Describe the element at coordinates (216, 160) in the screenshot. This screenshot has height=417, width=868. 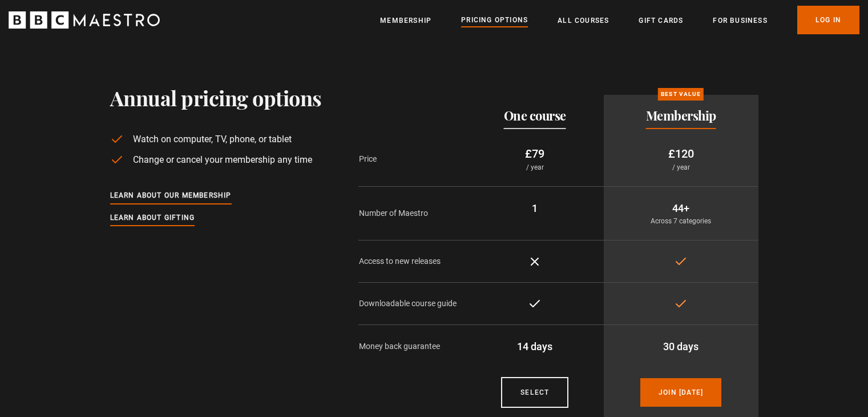
I see `li: Change or cancel your membership any time` at that location.